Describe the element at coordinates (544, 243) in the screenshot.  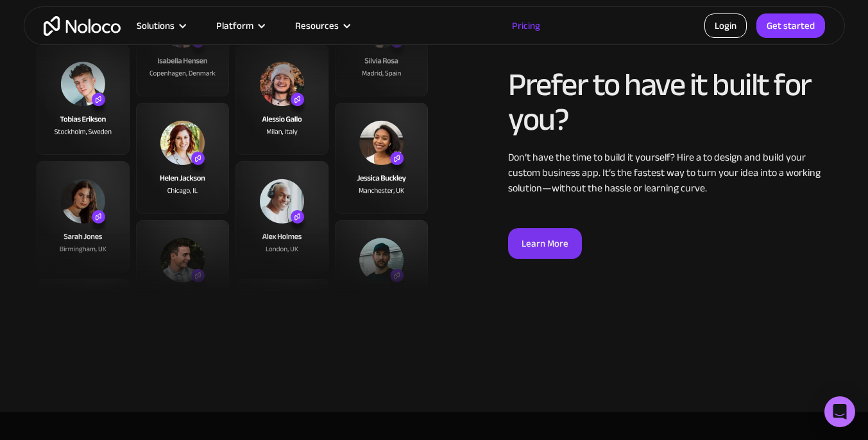
I see `a: Learn More` at that location.